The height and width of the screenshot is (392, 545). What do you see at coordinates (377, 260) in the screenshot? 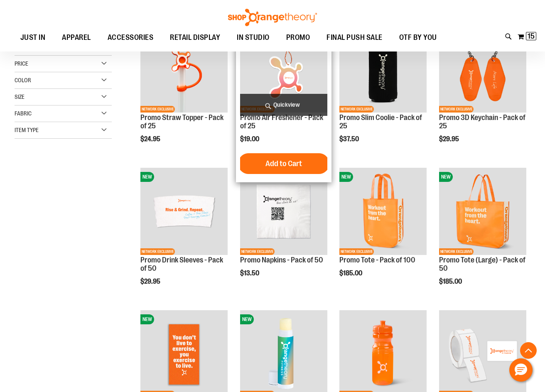
I see `a: Promo Tote - Pack of 100` at bounding box center [377, 260].